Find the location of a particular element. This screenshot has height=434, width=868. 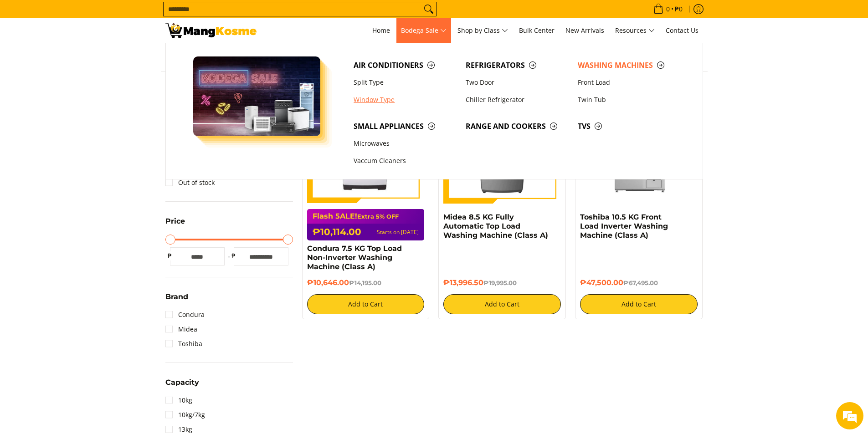

a: New Arrivals is located at coordinates (585, 31).